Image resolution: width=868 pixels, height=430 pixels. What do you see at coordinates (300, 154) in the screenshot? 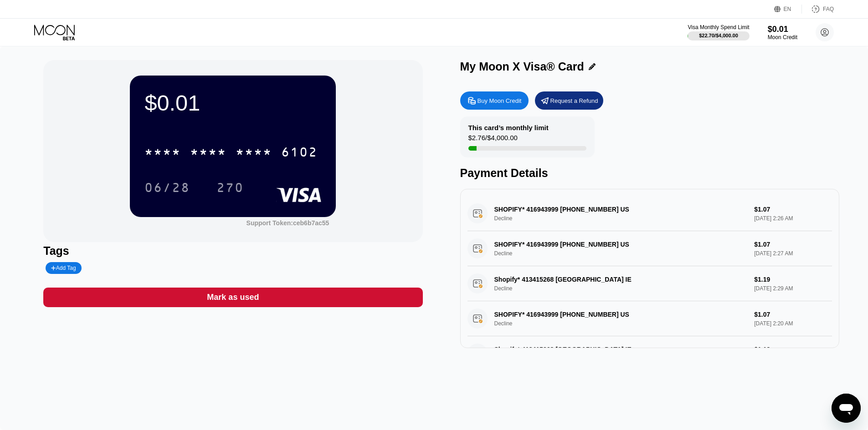
I see `div: 6102` at bounding box center [300, 154].